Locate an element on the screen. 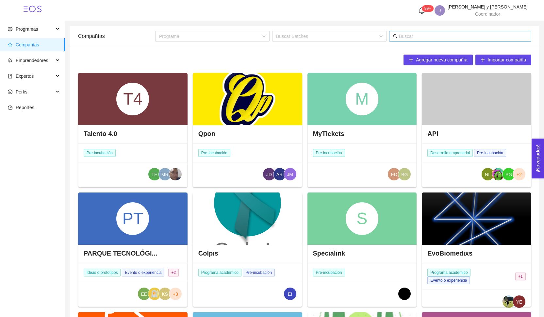 The height and width of the screenshot is (317, 544). span: + 2 is located at coordinates (174, 273).